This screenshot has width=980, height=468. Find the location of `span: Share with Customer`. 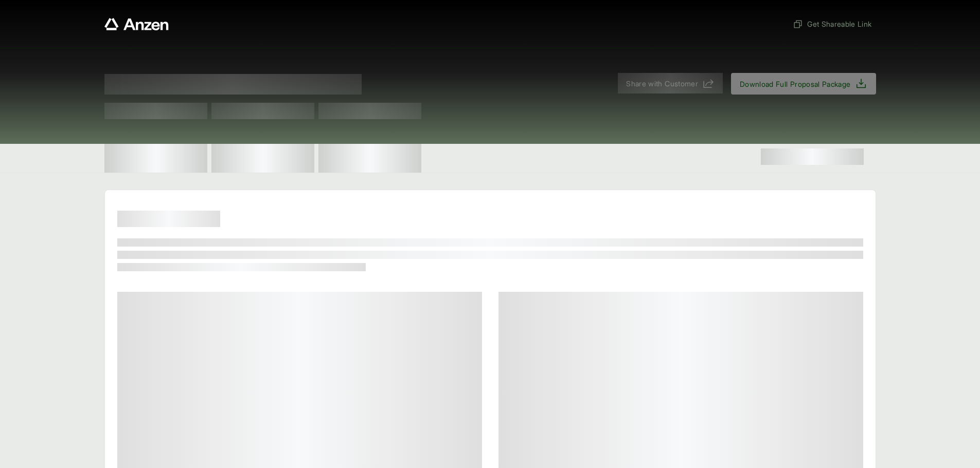

span: Share with Customer is located at coordinates (662, 83).